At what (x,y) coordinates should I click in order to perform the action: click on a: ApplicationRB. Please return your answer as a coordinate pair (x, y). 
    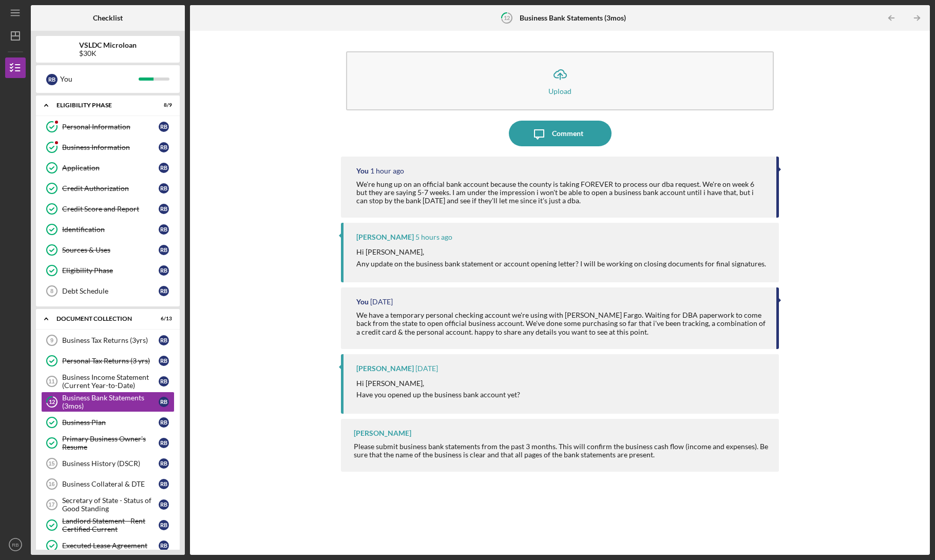
    Looking at the image, I should click on (108, 168).